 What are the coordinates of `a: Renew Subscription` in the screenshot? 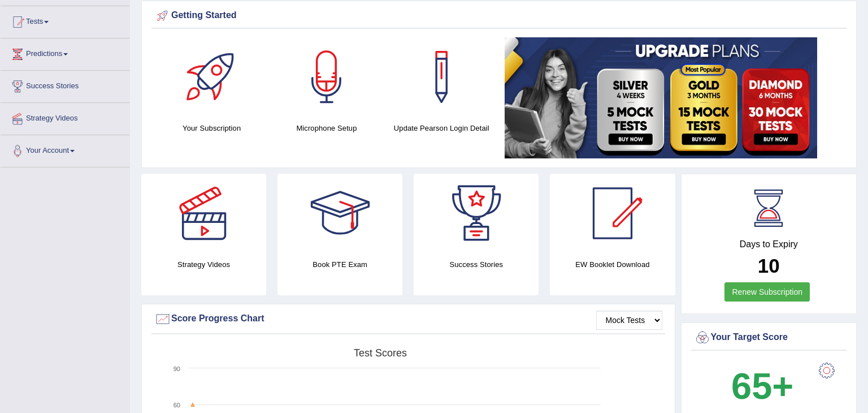 It's located at (767, 292).